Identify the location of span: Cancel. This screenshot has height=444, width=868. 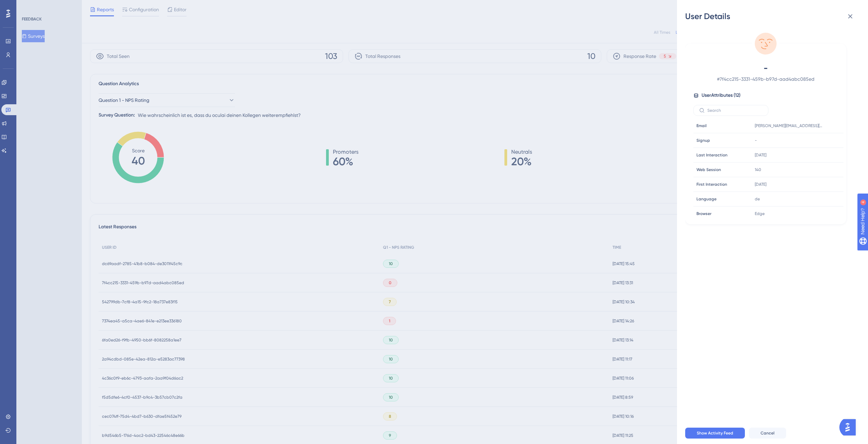
(767, 434).